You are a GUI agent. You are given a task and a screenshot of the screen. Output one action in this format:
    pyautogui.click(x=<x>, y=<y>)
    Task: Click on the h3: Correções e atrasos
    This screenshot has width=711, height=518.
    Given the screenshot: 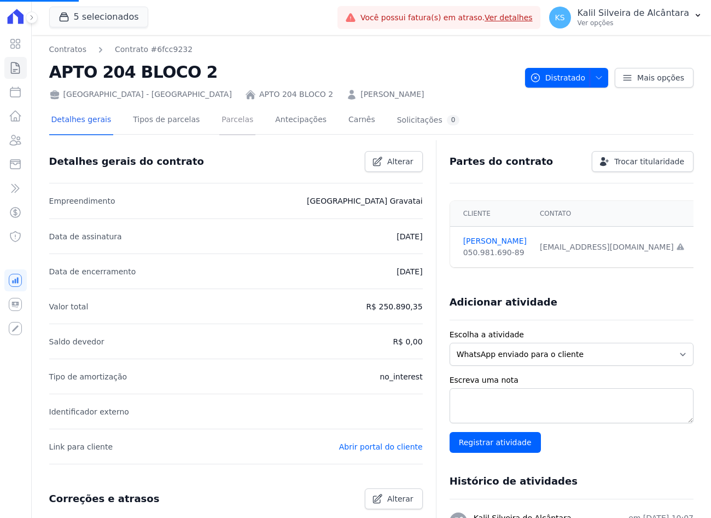 What is the action you would take?
    pyautogui.click(x=105, y=499)
    